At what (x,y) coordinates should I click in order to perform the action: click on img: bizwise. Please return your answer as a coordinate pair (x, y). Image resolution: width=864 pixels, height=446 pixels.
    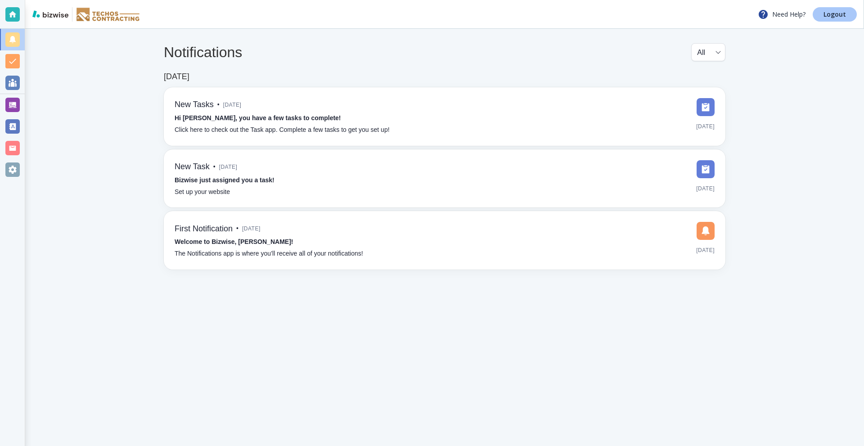
    Looking at the image, I should click on (50, 14).